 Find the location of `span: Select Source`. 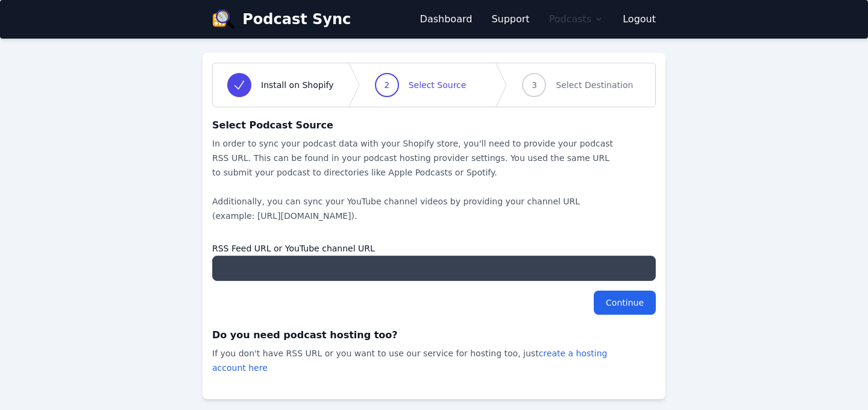

span: Select Source is located at coordinates (438, 85).